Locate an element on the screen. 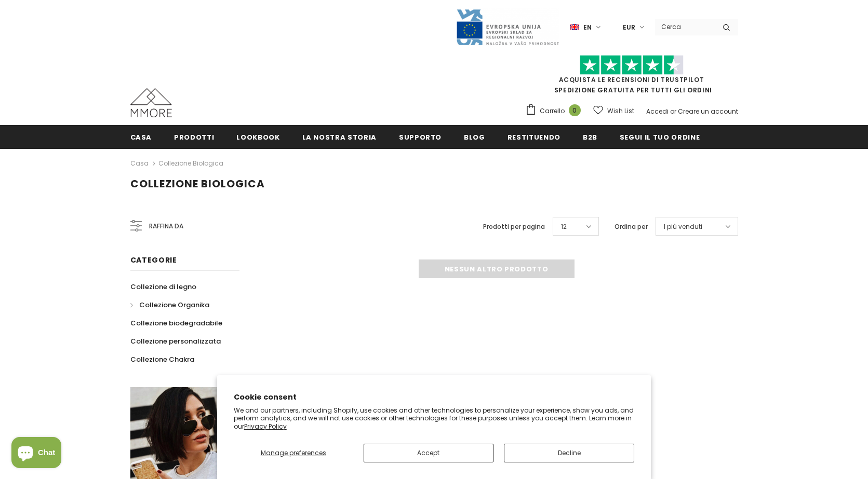  label: Ordina per is located at coordinates (631, 227).